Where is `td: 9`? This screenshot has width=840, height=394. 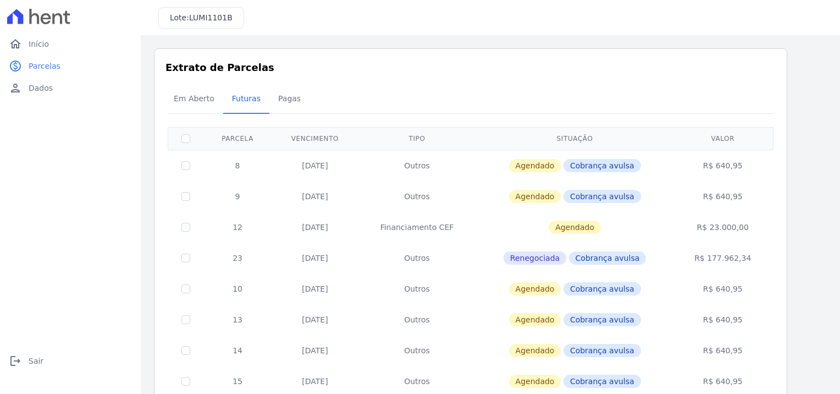 td: 9 is located at coordinates (237, 196).